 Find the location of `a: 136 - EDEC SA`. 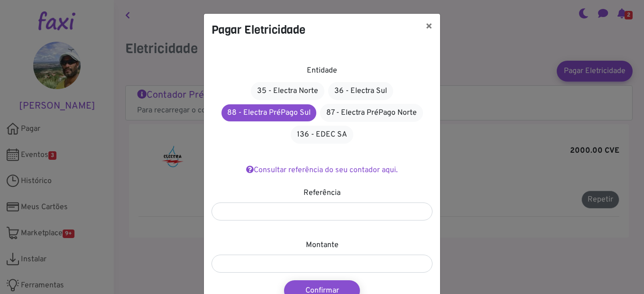

a: 136 - EDEC SA is located at coordinates (322, 135).